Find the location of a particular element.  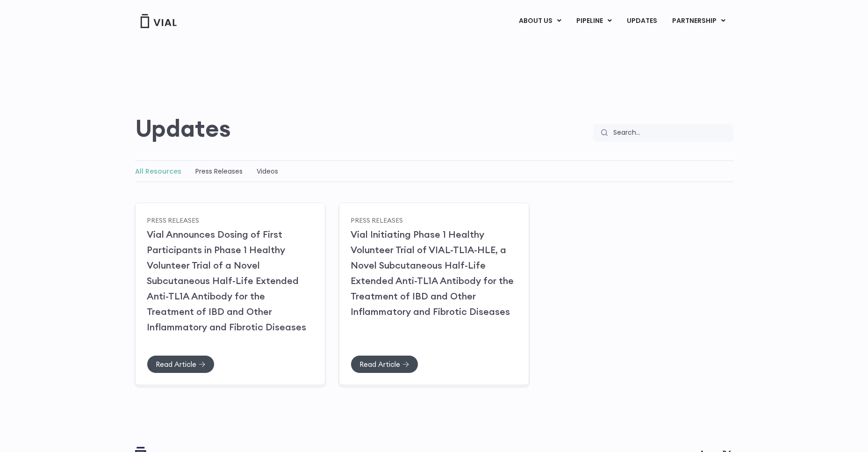

a: ABOUT USMenu Toggle is located at coordinates (540, 21).